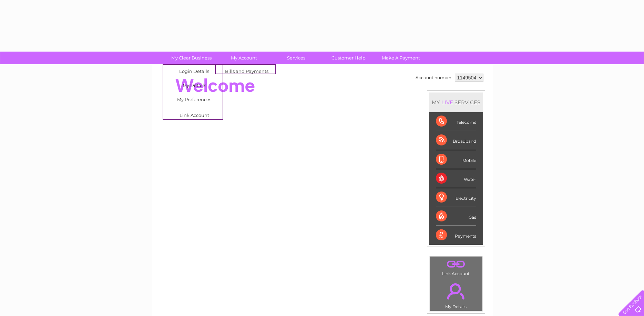  I want to click on a: Link Account, so click(194, 116).